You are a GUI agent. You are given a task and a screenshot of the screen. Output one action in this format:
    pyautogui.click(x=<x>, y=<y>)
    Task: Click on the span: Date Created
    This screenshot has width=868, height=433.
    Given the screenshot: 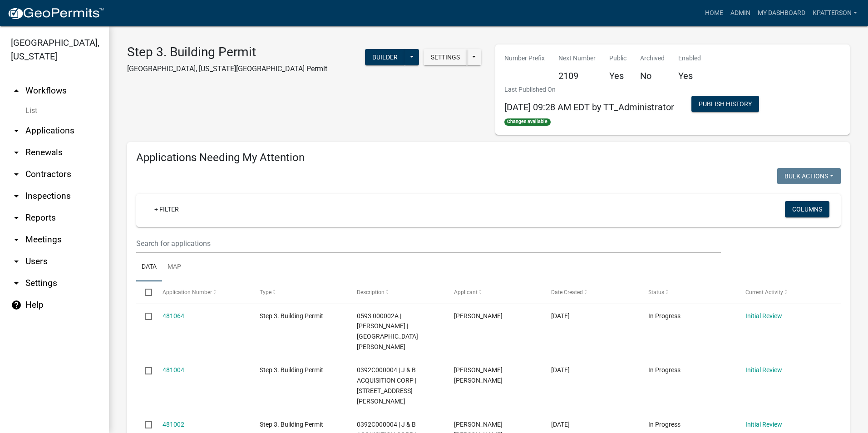 What is the action you would take?
    pyautogui.click(x=567, y=292)
    